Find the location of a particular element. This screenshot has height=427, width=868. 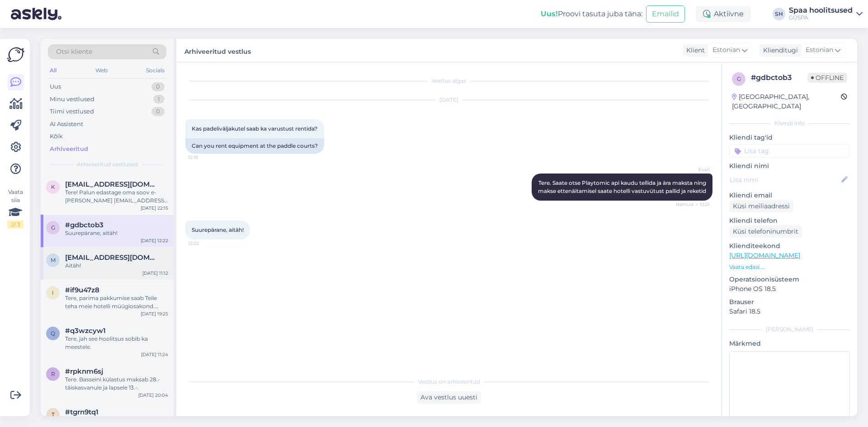

span: kati@aeternum.ee is located at coordinates (112, 184).